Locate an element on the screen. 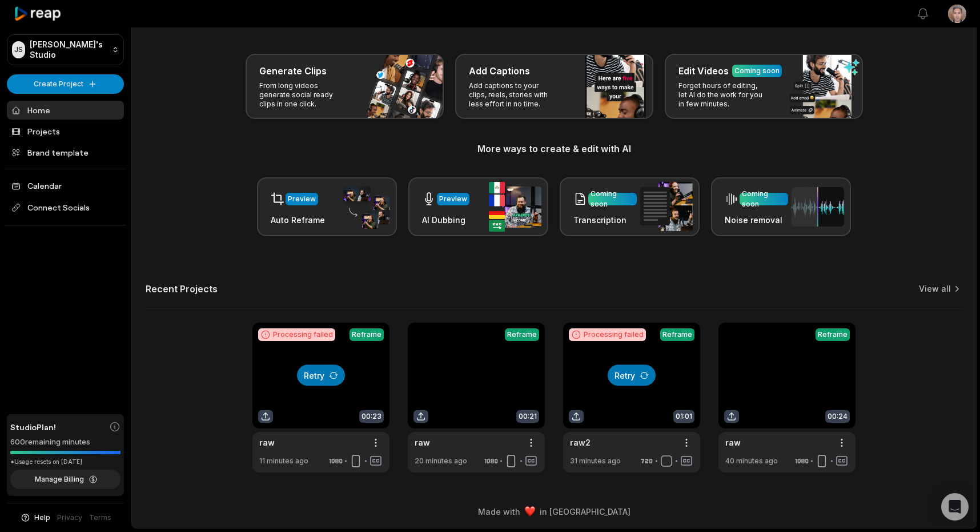 The image size is (980, 532). div: Open Intercom Messenger is located at coordinates (955, 506).